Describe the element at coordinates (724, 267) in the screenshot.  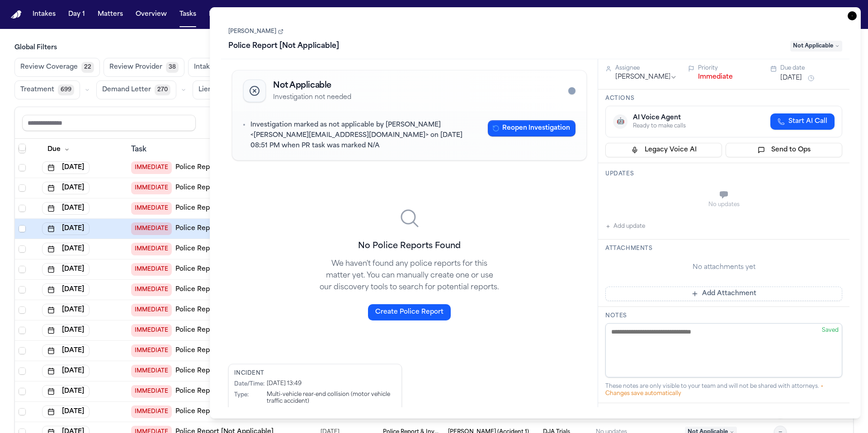
I see `div: No attachments yet` at that location.